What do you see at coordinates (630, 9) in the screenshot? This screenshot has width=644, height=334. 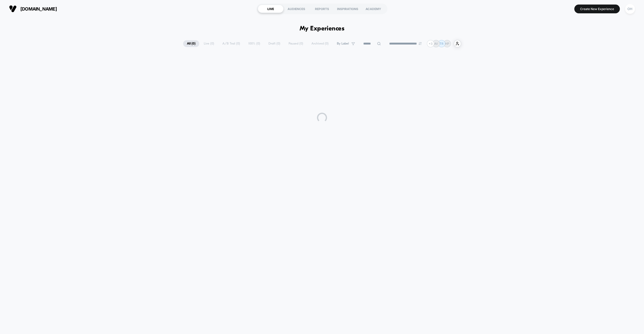 I see `div: OH` at bounding box center [630, 9].